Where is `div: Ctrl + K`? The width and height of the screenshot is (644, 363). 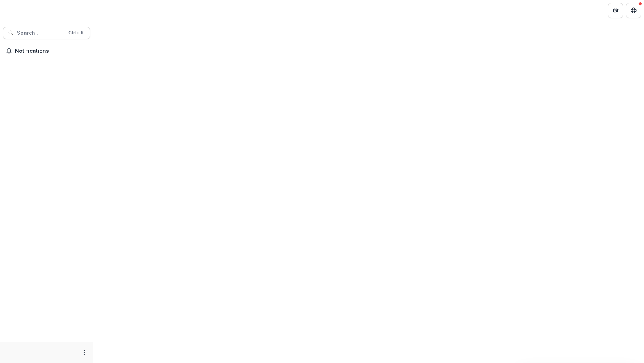
div: Ctrl + K is located at coordinates (76, 33).